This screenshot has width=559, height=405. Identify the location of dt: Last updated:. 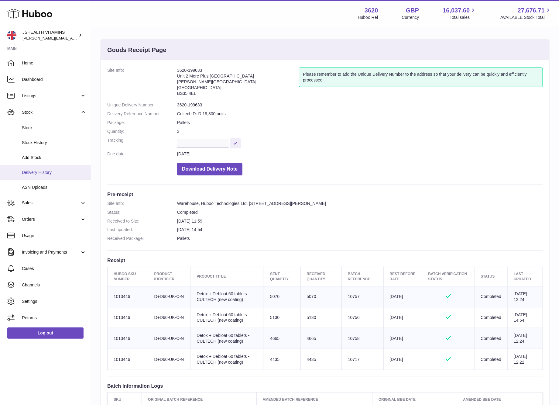
(142, 229).